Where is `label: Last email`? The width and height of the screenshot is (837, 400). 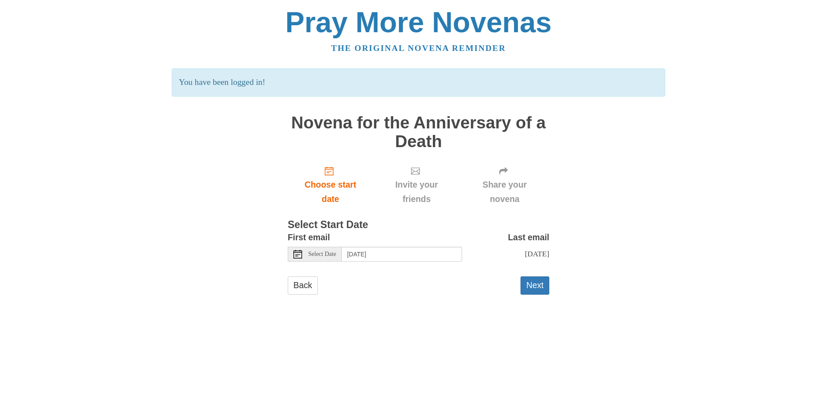
label: Last email is located at coordinates (528, 237).